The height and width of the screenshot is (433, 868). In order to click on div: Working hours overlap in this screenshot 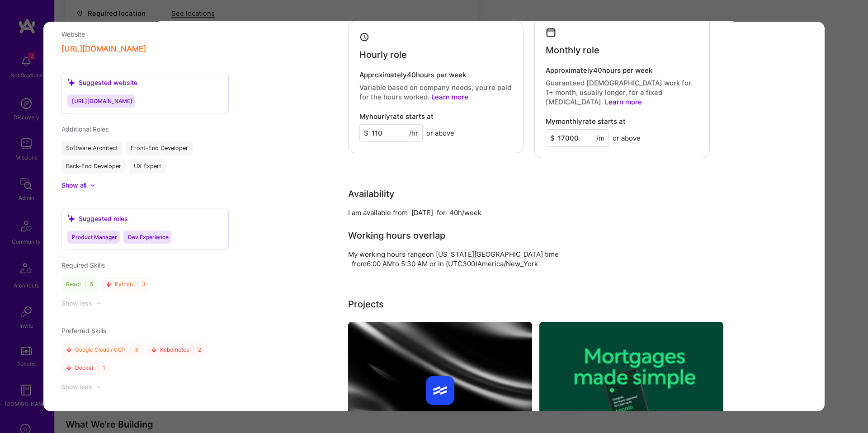, I will do `click(396, 236)`.